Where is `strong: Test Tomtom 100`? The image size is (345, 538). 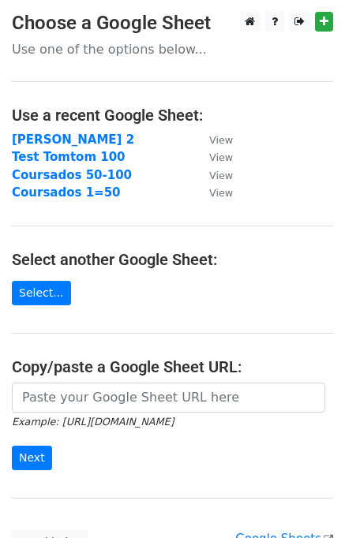 strong: Test Tomtom 100 is located at coordinates (69, 157).